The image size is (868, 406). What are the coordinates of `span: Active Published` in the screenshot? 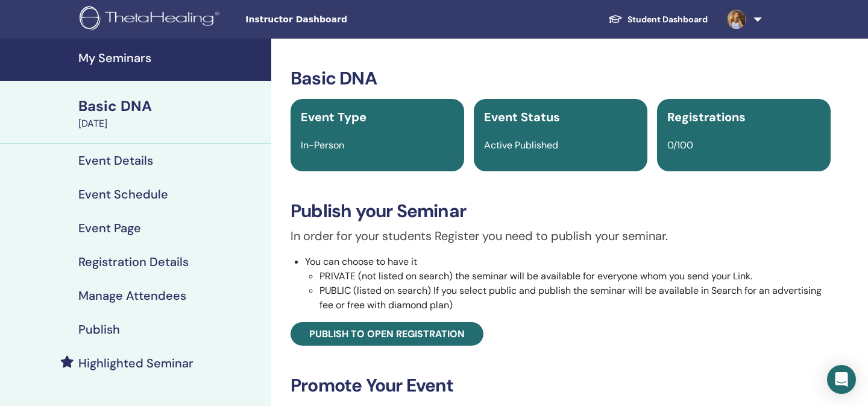 It's located at (521, 145).